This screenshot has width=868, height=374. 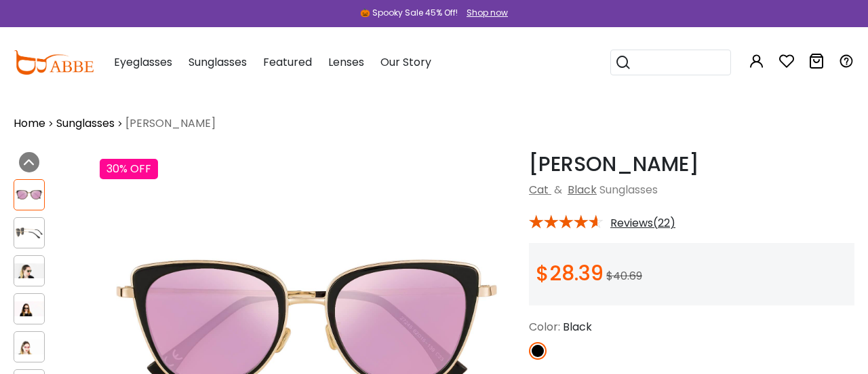 What do you see at coordinates (577, 327) in the screenshot?
I see `span: Black` at bounding box center [577, 327].